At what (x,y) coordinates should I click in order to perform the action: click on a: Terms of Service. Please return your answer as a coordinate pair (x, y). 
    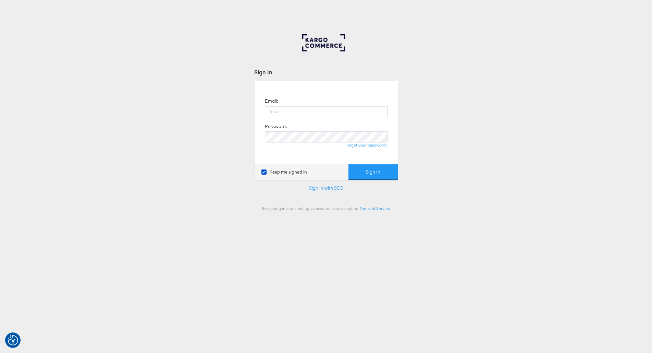
    Looking at the image, I should click on (375, 208).